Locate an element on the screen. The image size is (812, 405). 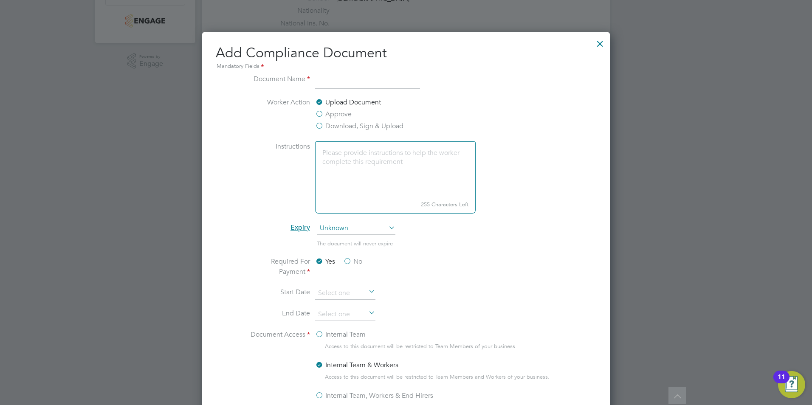
span: Unknown is located at coordinates (356, 228).